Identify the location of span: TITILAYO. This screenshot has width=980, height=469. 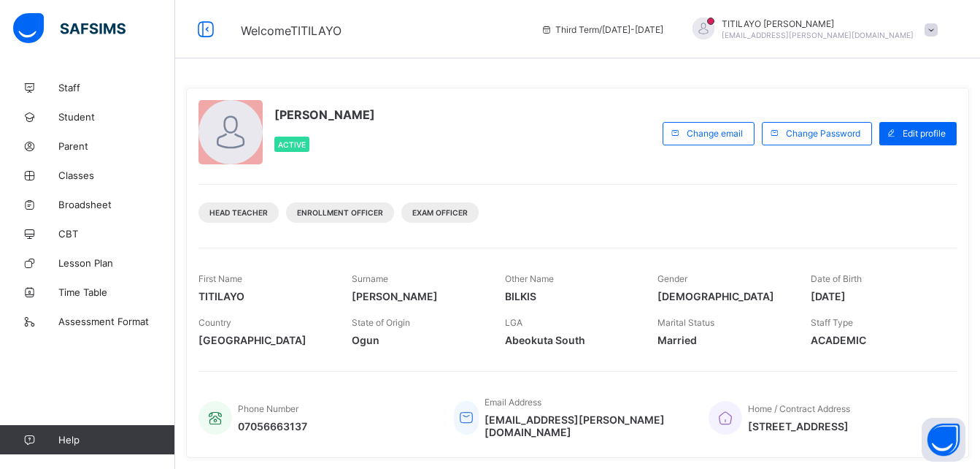
(264, 296).